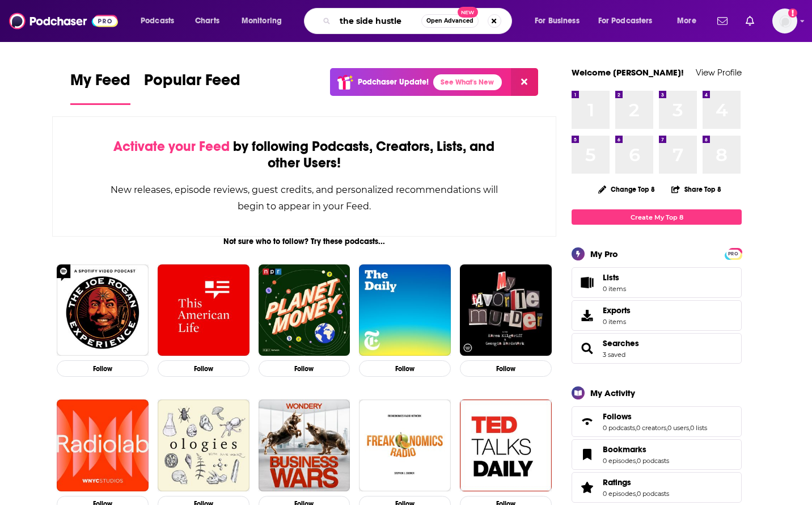  What do you see at coordinates (657, 283) in the screenshot?
I see `a: Lists` at bounding box center [657, 283].